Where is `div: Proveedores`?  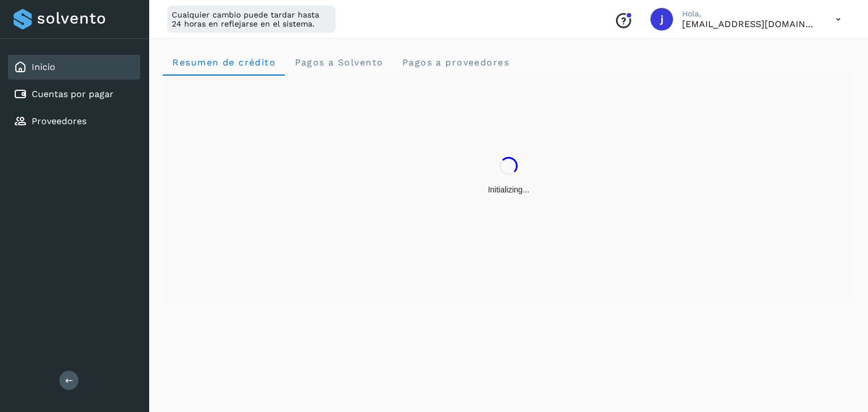 div: Proveedores is located at coordinates (74, 121).